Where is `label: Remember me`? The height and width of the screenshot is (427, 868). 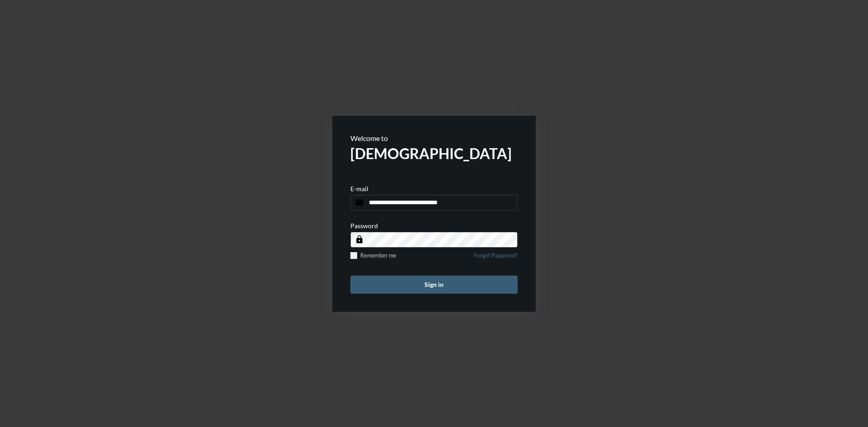
label: Remember me is located at coordinates (374, 255).